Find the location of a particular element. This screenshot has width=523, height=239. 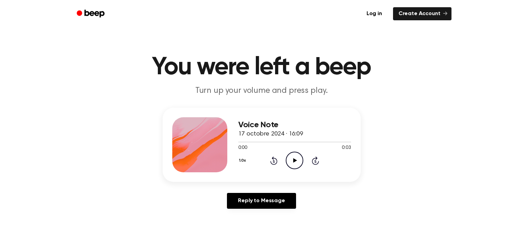

h1: You were left a beep is located at coordinates (262, 67).